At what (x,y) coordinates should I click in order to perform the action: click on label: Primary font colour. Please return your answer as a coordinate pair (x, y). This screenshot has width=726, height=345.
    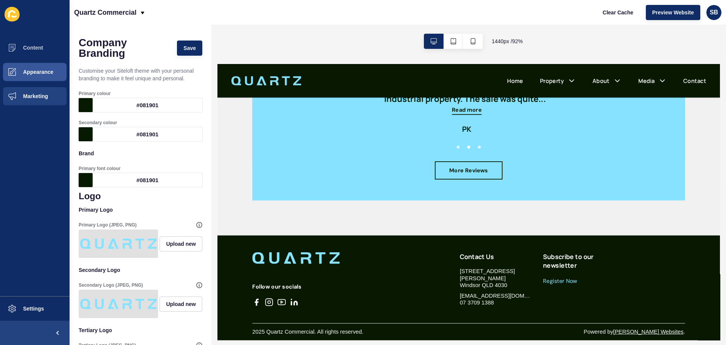
    Looking at the image, I should click on (100, 168).